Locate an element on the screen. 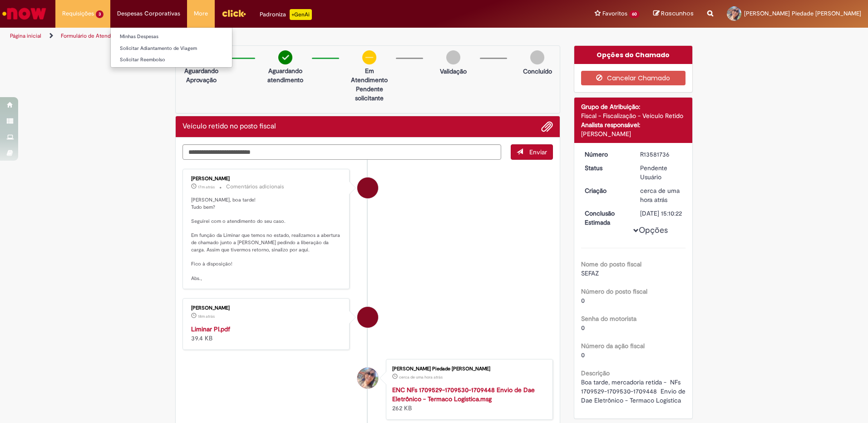 The height and width of the screenshot is (423, 868). a: Solicitar Adiantamento de Viagem is located at coordinates (171, 49).